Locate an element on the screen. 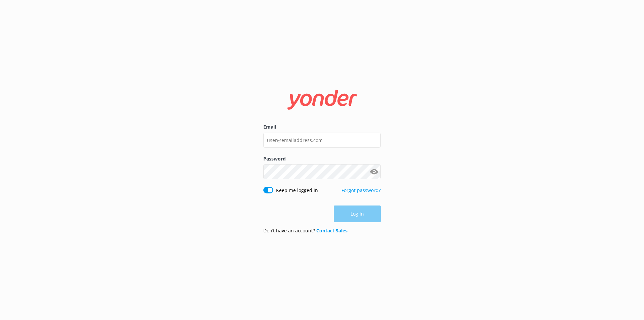 This screenshot has width=644, height=320. label: Password is located at coordinates (322, 159).